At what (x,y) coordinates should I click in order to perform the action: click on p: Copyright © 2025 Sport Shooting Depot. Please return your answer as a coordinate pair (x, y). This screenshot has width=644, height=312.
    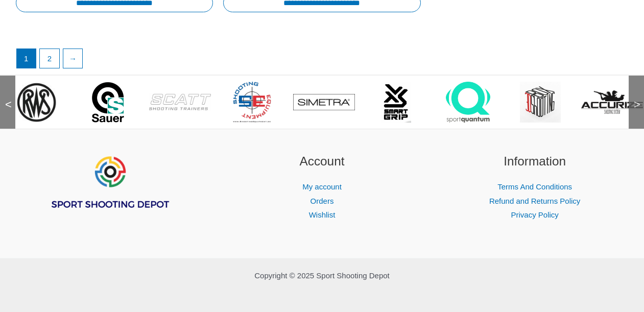
    Looking at the image, I should click on (322, 276).